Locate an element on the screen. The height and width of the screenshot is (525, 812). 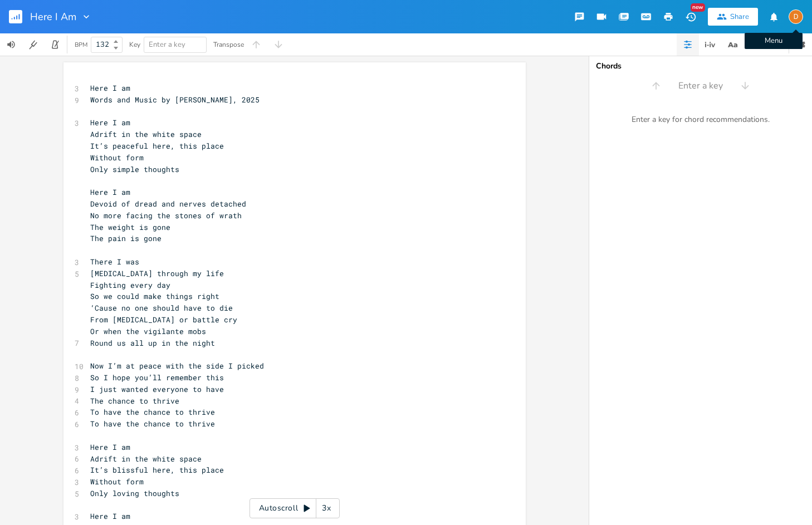
button: New is located at coordinates (690, 17).